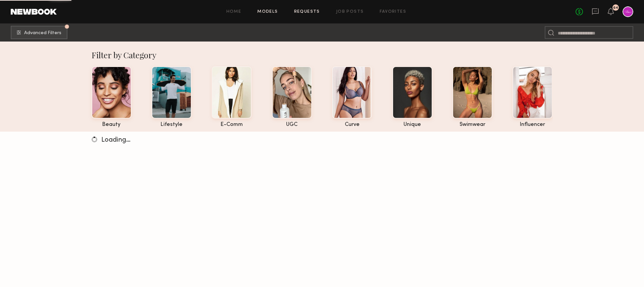 Image resolution: width=644 pixels, height=287 pixels. I want to click on div: beauty, so click(112, 124).